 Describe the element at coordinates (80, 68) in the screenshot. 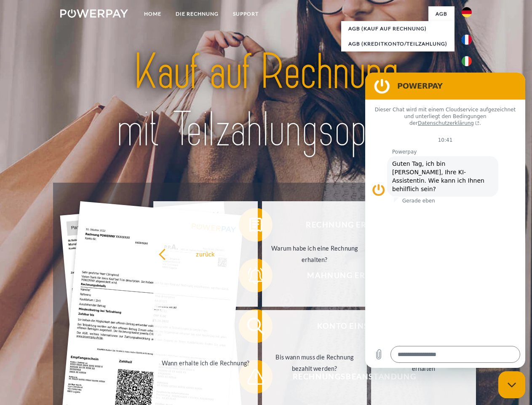

I see `p: 10:41` at that location.